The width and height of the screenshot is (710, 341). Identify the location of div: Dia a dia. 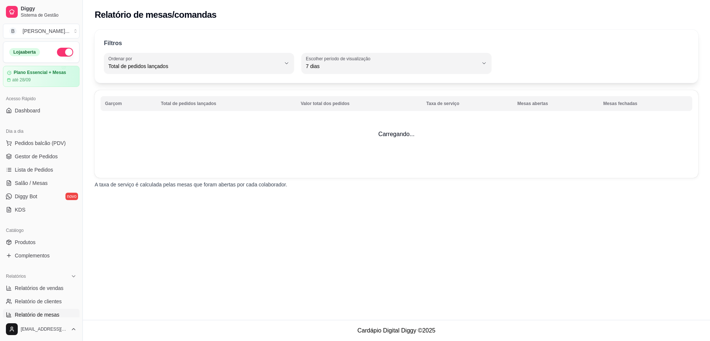
(41, 131).